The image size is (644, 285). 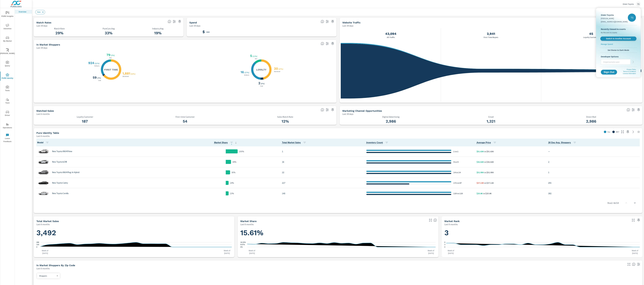 I want to click on p: Manage Spend, so click(x=607, y=44).